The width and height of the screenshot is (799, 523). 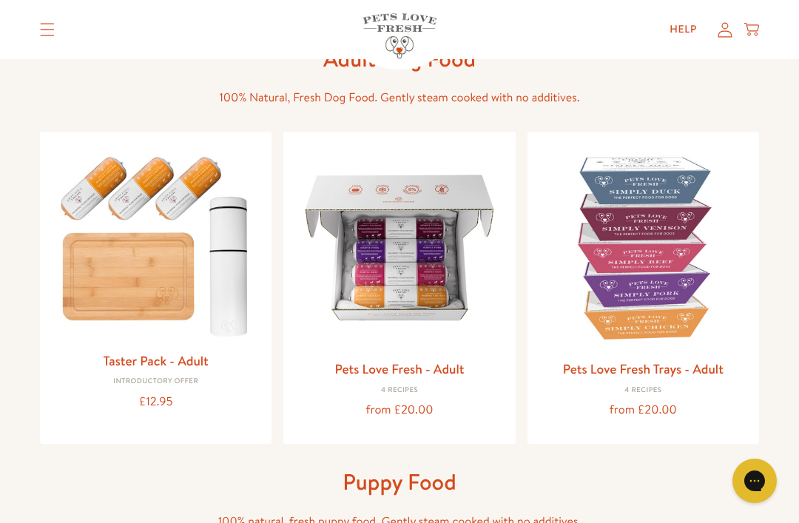 I want to click on button: Gorgias live chat, so click(x=30, y=27).